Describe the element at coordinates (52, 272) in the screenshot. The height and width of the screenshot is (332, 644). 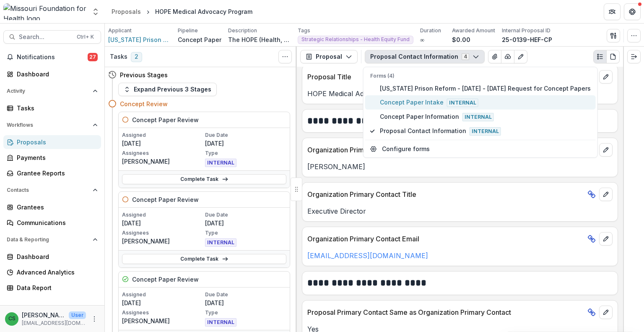
I see `a: Advanced Analytics` at that location.